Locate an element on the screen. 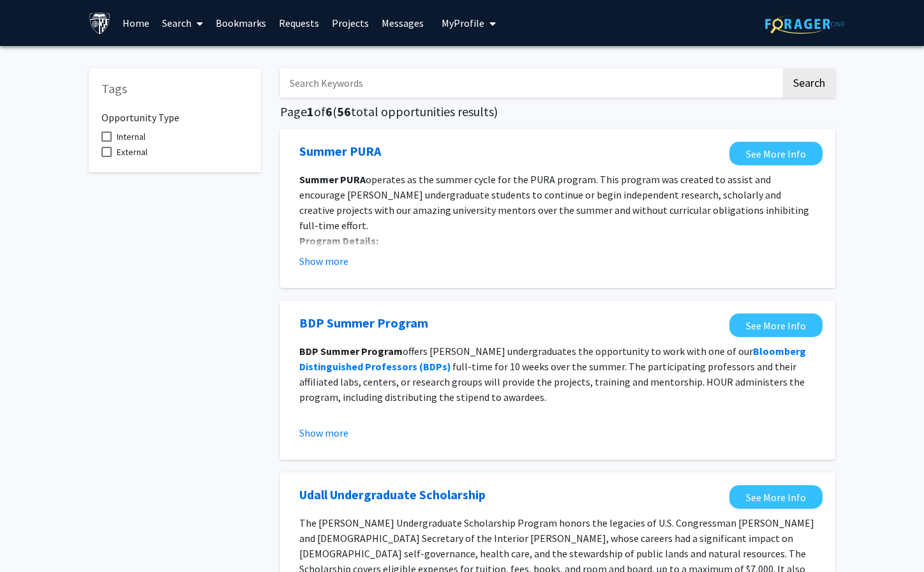 The width and height of the screenshot is (924, 572). strong: BDP Summer Program is located at coordinates (351, 351).